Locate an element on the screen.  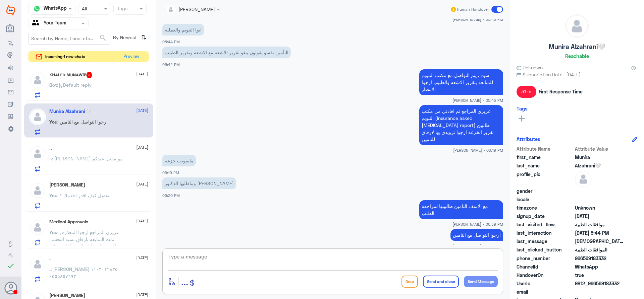
span: incoming 1 new chats is located at coordinates (65, 56).